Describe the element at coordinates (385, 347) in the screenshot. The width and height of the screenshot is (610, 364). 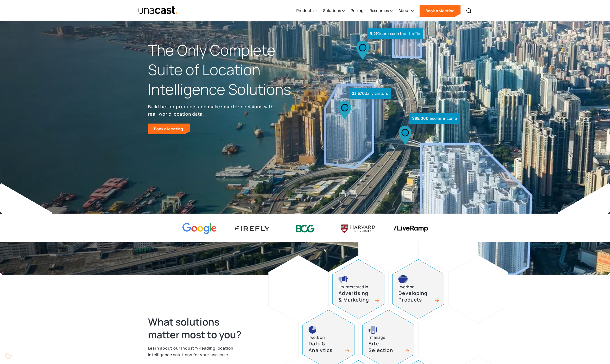
I see `h3: Site Selection` at that location.